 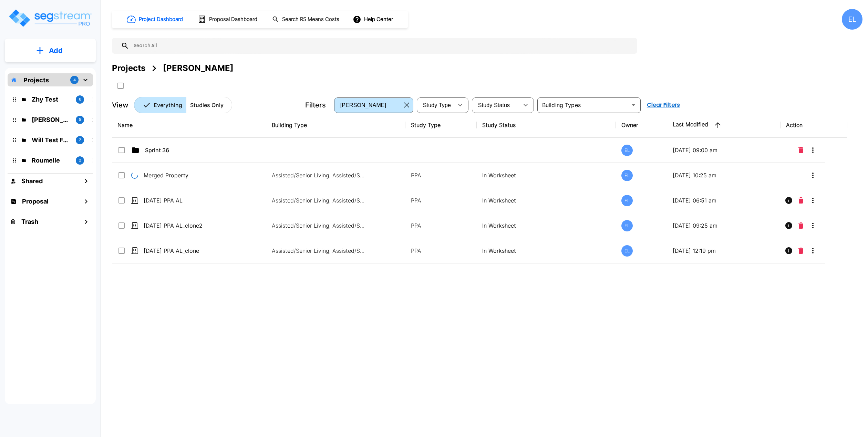 What do you see at coordinates (233, 19) in the screenshot?
I see `h1: Proposal Dashboard` at bounding box center [233, 19].